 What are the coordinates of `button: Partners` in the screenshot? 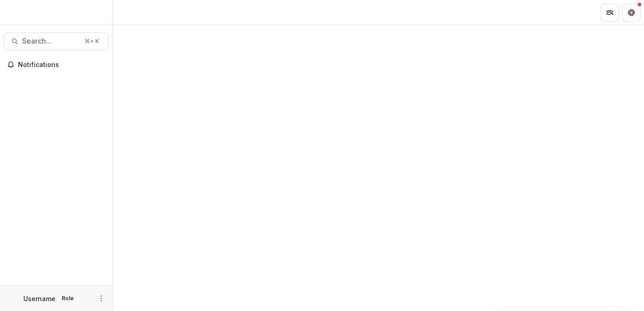 It's located at (610, 12).